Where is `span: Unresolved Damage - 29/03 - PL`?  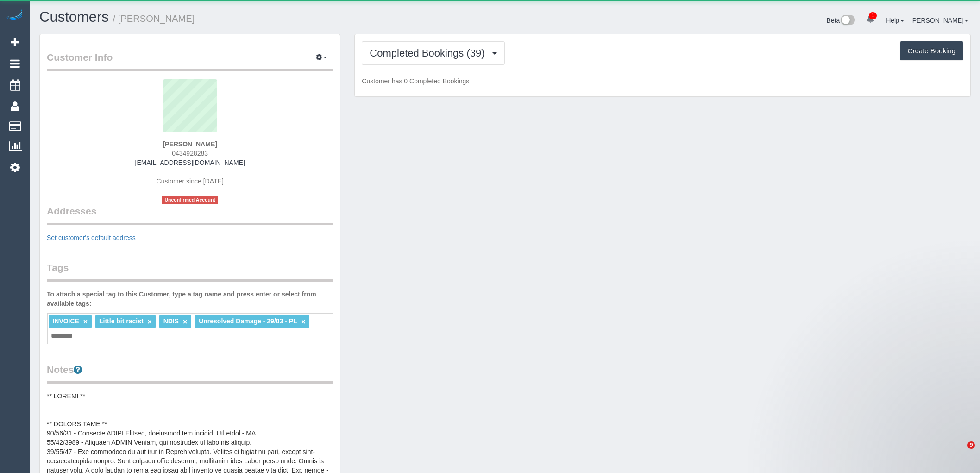
span: Unresolved Damage - 29/03 - PL is located at coordinates (248, 321).